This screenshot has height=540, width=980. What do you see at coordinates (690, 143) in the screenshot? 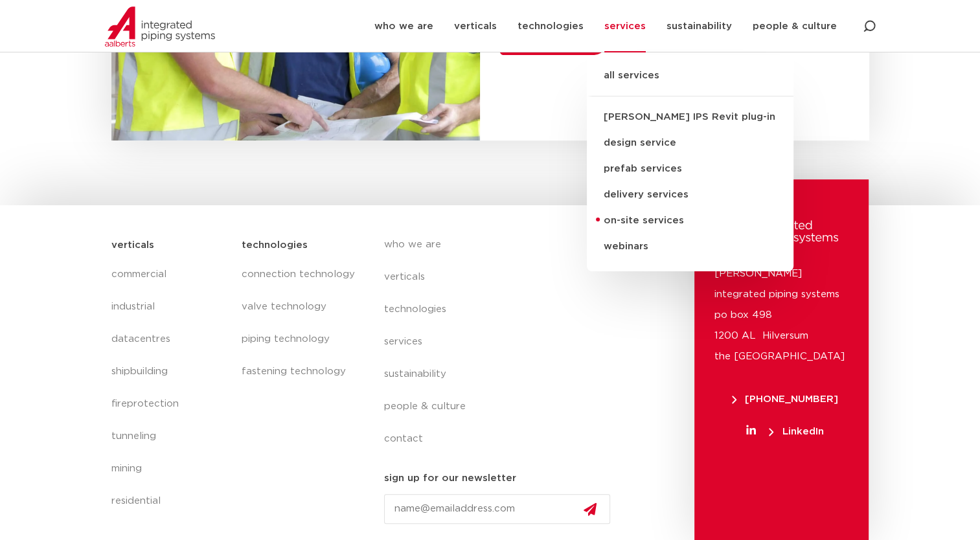
I see `a: design service` at bounding box center [690, 143].